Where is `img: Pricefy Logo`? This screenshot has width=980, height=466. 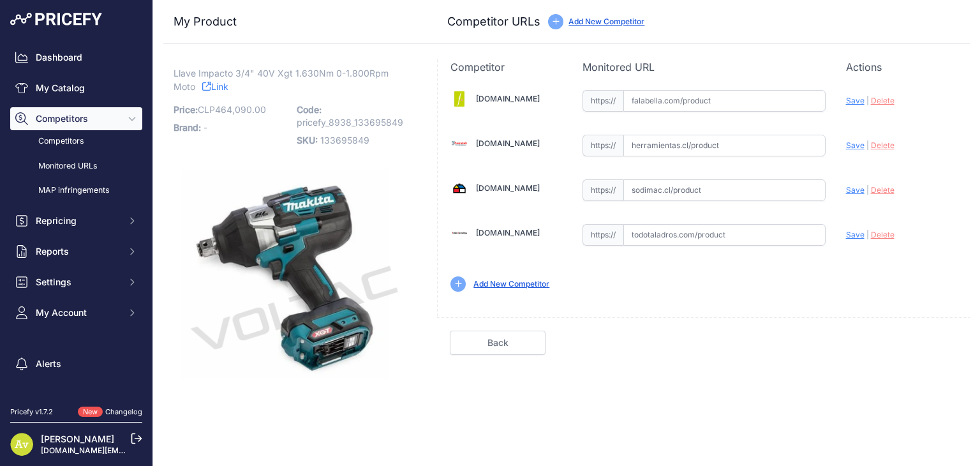
img: Pricefy Logo is located at coordinates (56, 19).